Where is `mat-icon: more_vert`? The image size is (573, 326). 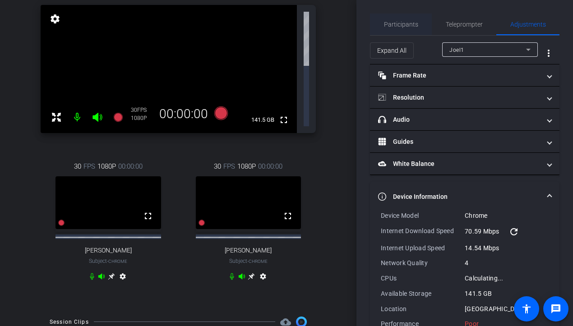
mat-icon: more_vert is located at coordinates (549, 53).